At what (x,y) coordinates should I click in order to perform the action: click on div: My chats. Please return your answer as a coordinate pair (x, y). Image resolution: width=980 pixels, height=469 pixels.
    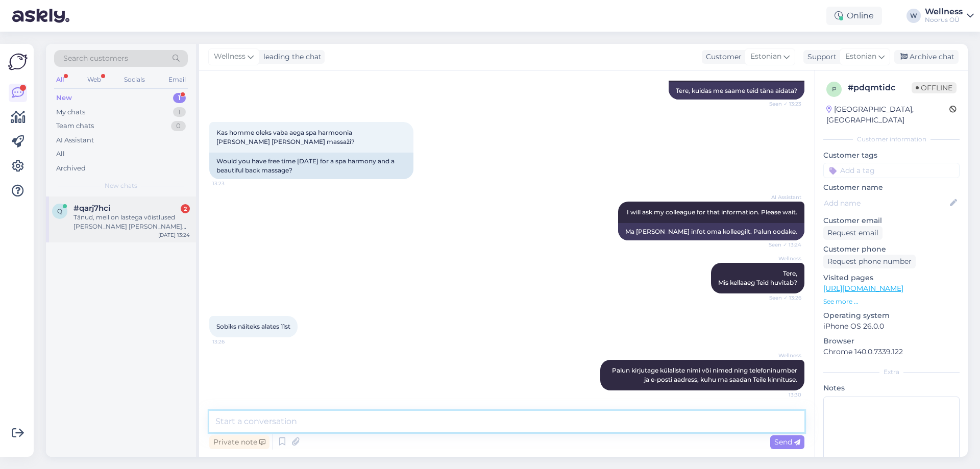
    Looking at the image, I should click on (71, 112).